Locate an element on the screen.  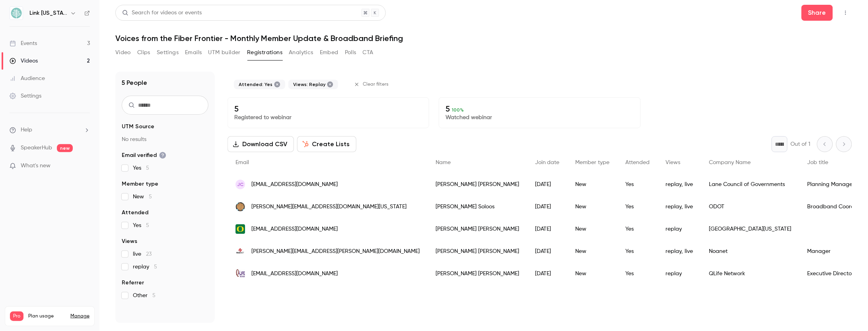
button: Download CSV is located at coordinates (261, 144).